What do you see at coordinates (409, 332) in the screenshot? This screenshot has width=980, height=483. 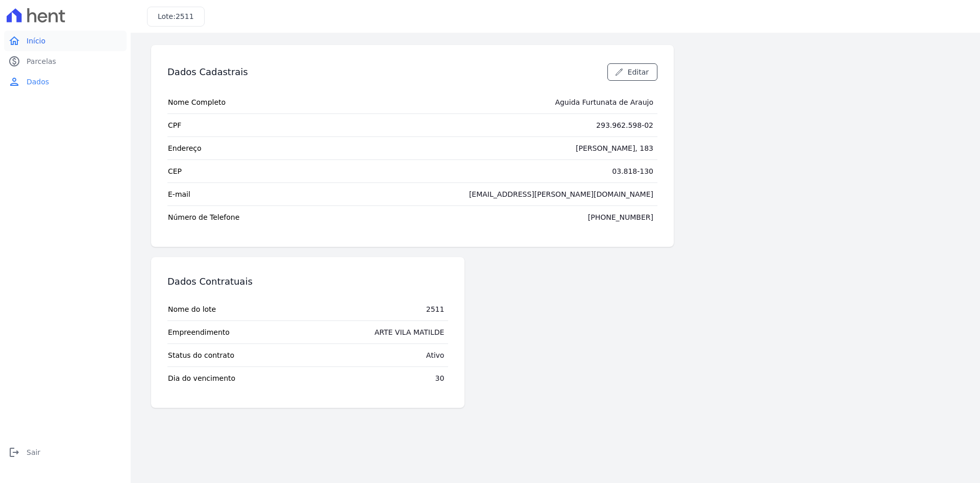 I see `div: ARTE VILA MATILDE` at bounding box center [409, 332].